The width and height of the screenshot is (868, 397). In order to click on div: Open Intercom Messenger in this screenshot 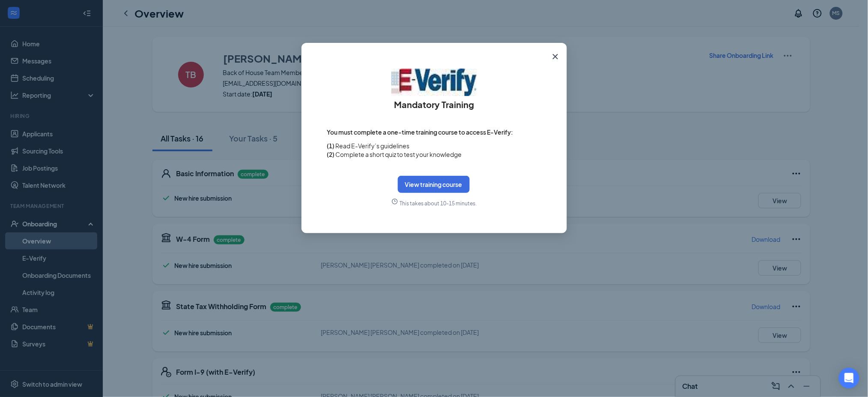, I will do `click(849, 378)`.